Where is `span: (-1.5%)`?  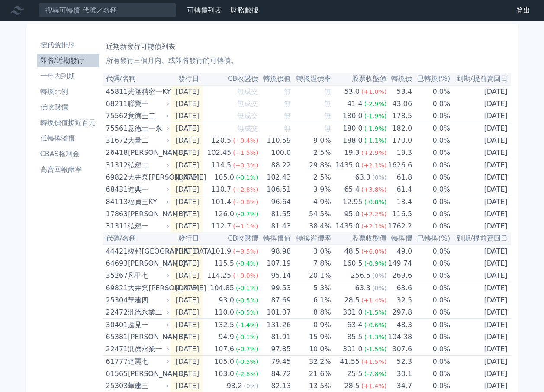 span: (-1.5%) is located at coordinates (376, 312).